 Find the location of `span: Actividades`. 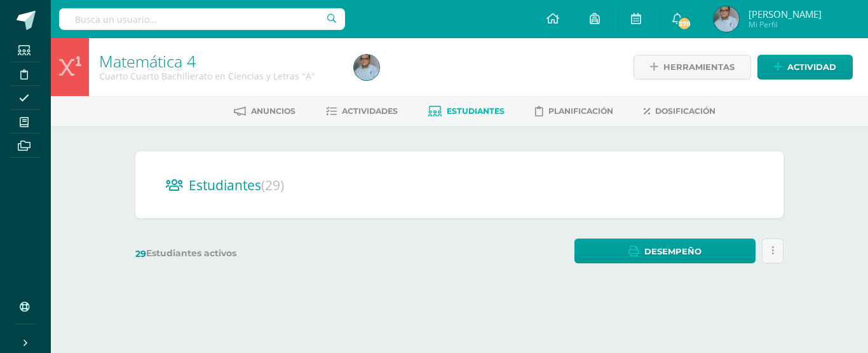

span: Actividades is located at coordinates (370, 111).